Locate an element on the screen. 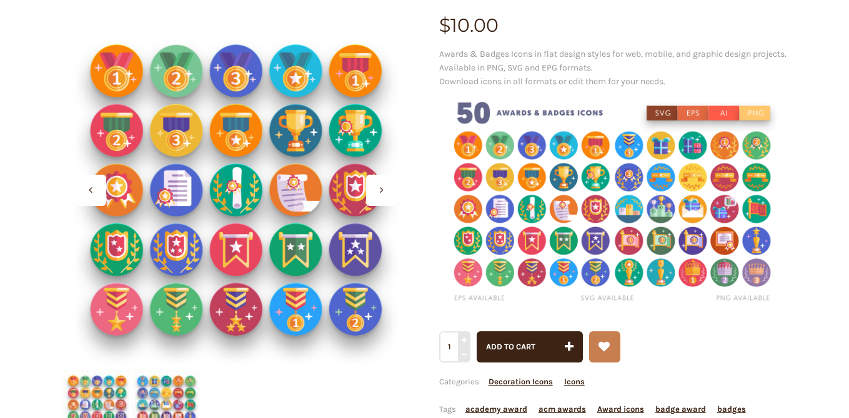 The height and width of the screenshot is (418, 849). input: Qty is located at coordinates (453, 347).